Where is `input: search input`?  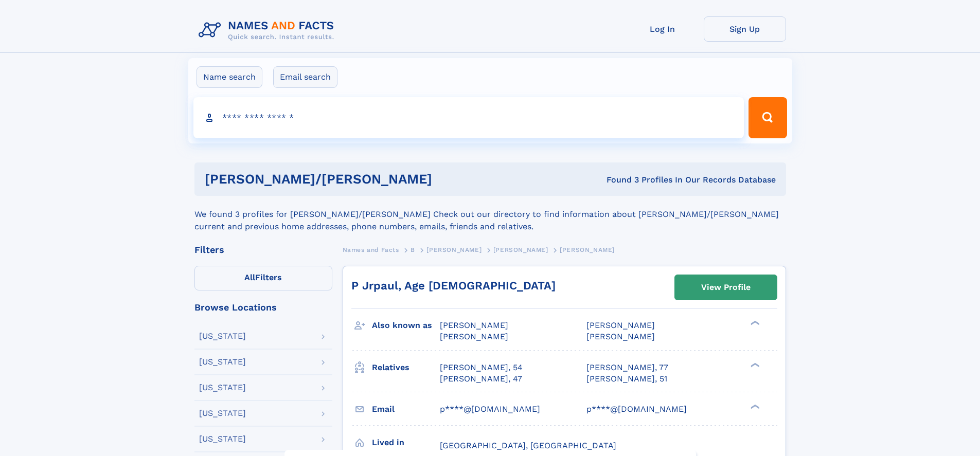 input: search input is located at coordinates (468, 118).